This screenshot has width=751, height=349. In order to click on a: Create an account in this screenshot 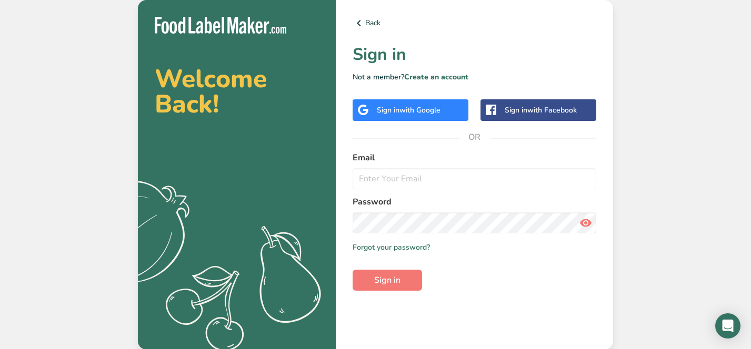, I will do `click(436, 77)`.